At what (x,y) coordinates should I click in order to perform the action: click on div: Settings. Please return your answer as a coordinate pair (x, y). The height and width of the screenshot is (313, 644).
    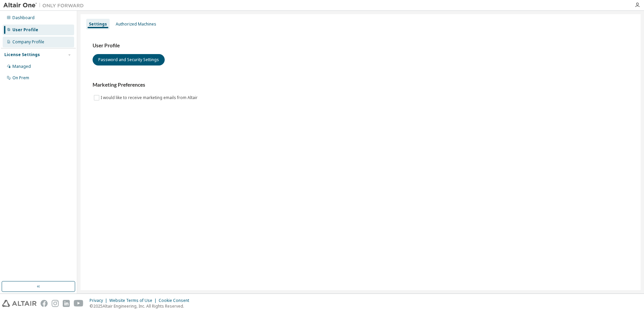
    Looking at the image, I should click on (98, 24).